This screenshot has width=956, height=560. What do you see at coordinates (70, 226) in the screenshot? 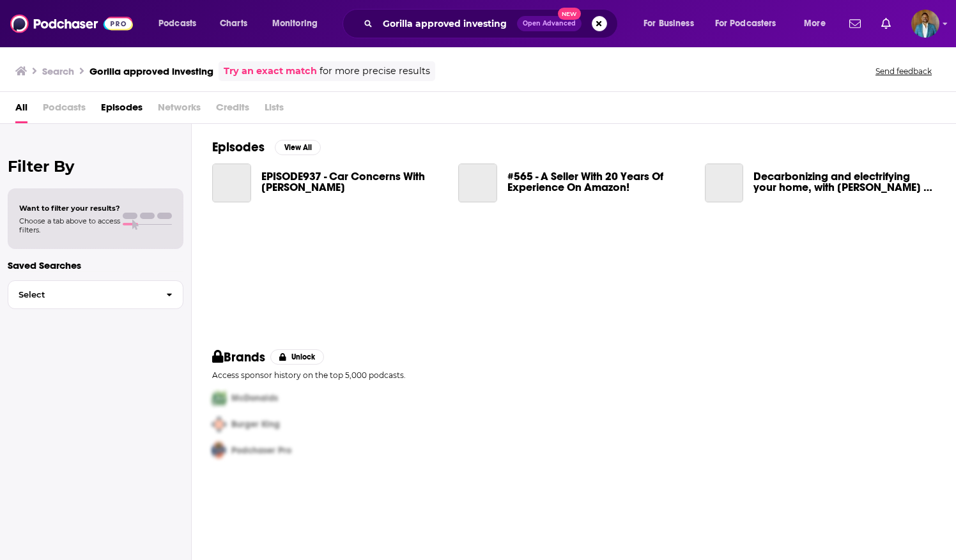
I see `span: Choose a tab above to access filters.` at bounding box center [70, 226].